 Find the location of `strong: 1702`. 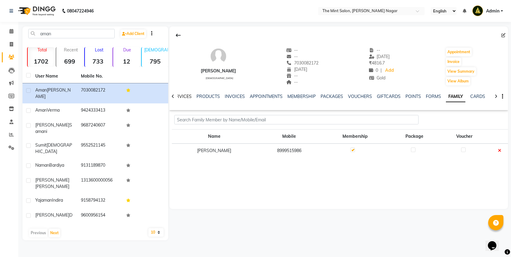

strong: 1702 is located at coordinates (41, 61).